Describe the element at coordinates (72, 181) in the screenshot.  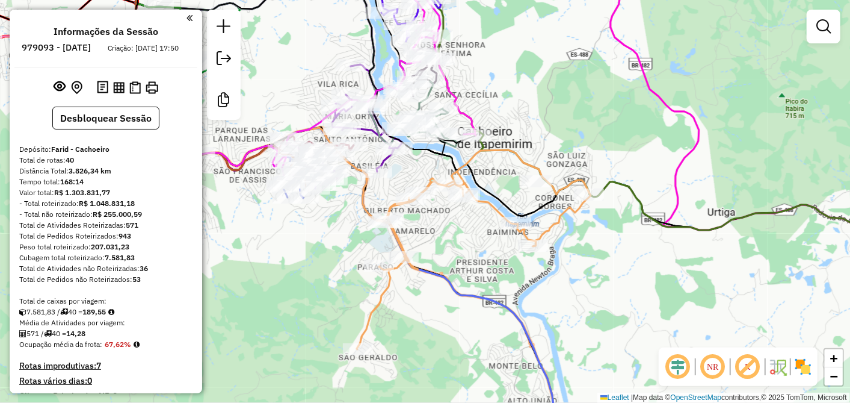
I see `strong: 168:14` at that location.